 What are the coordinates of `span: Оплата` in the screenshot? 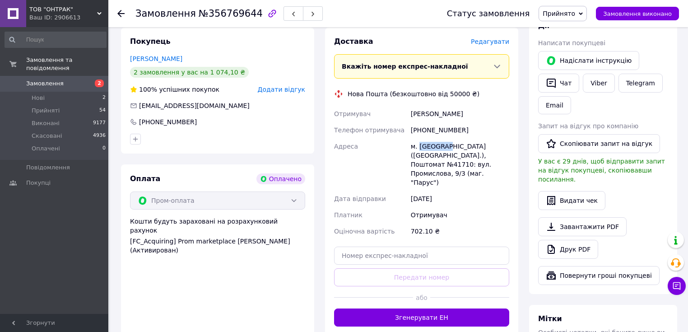 It's located at (145, 178).